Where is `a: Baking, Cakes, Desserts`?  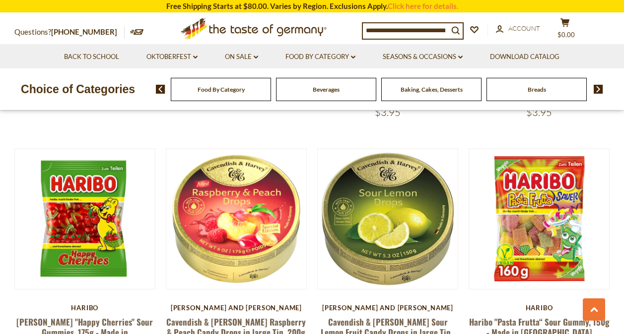
a: Baking, Cakes, Desserts is located at coordinates (431, 89).